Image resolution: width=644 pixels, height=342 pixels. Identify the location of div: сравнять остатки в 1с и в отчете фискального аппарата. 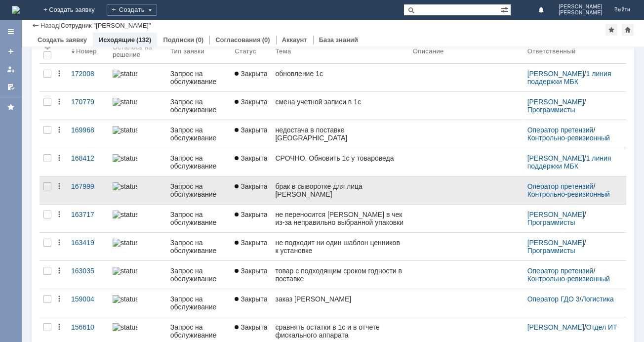
(340, 331).